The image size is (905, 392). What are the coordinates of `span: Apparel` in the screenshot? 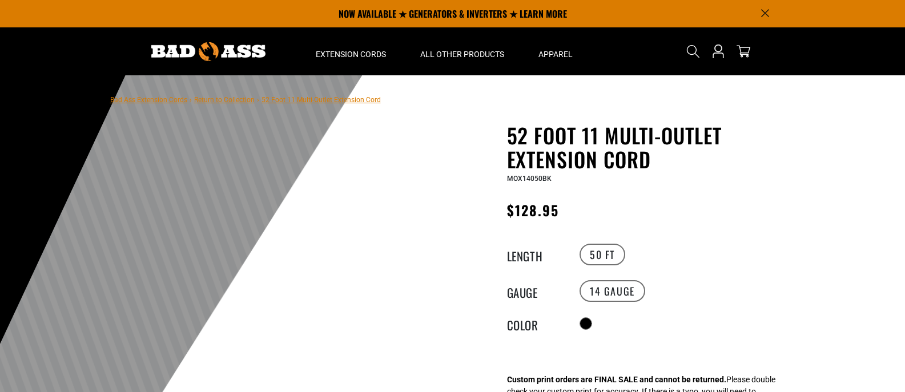 It's located at (556, 54).